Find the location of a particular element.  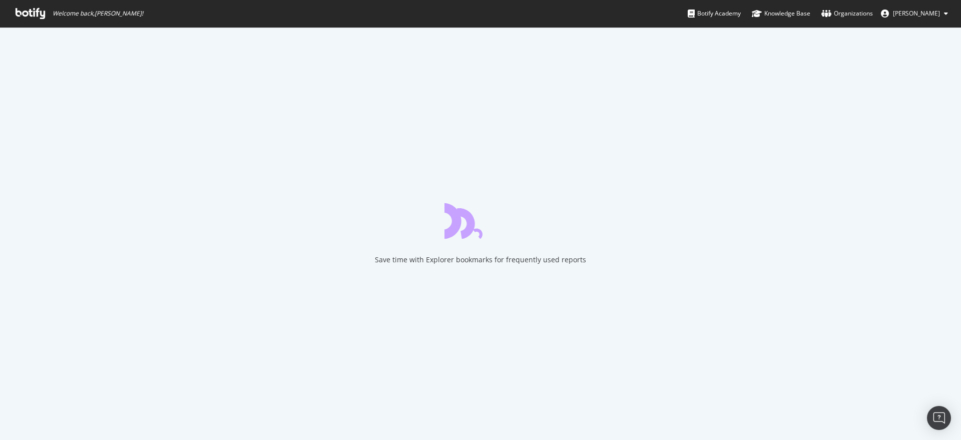

div: Open Intercom Messenger is located at coordinates (939, 418).